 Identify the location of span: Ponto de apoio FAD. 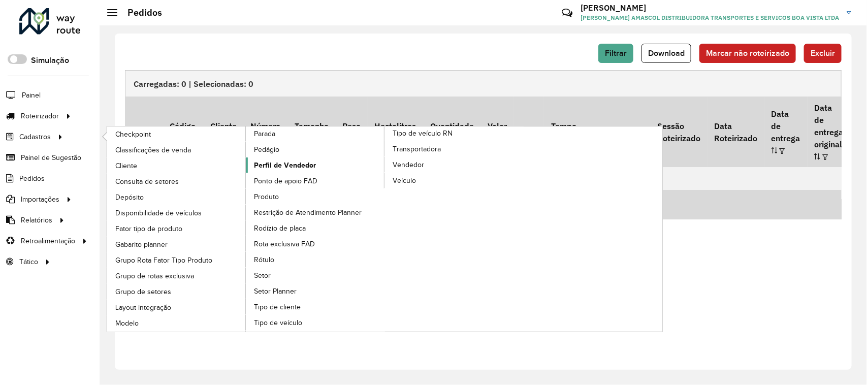
(285, 181).